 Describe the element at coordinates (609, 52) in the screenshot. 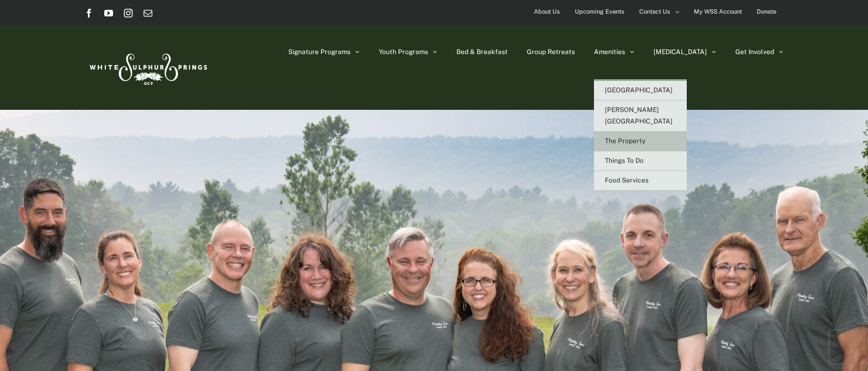

I see `span: Amenities` at that location.